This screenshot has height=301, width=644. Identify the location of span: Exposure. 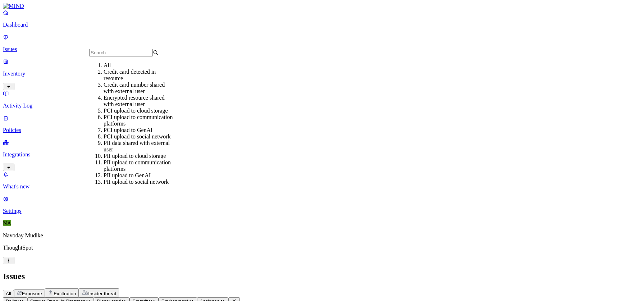
(32, 293).